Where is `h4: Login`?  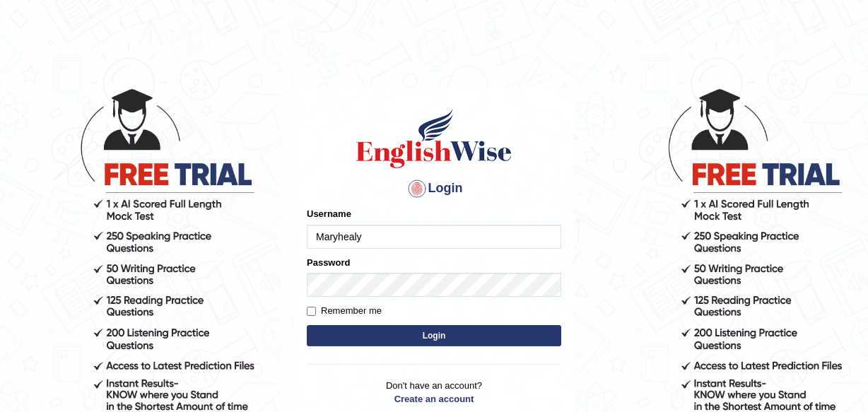
h4: Login is located at coordinates (434, 189).